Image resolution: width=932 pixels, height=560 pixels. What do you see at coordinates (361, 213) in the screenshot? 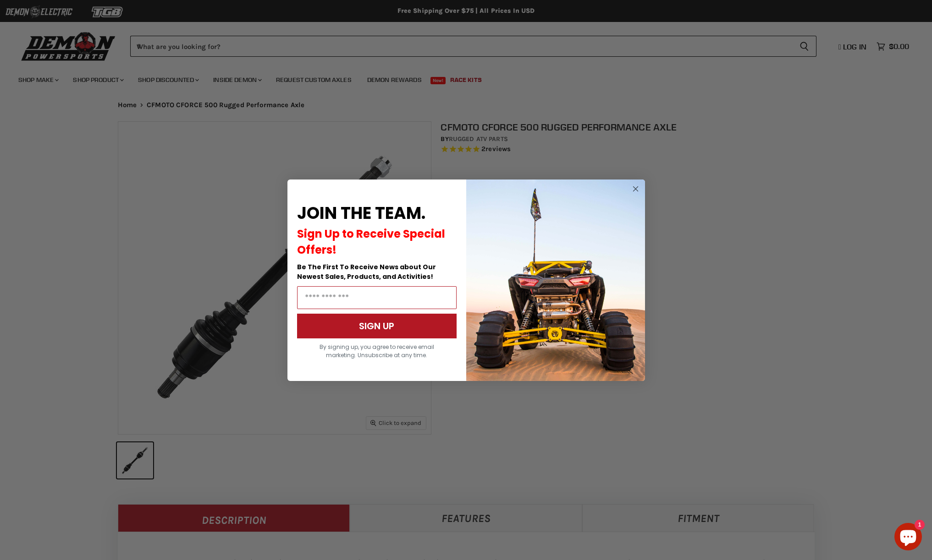
I see `span: JOIN THE TEAM.` at bounding box center [361, 213].